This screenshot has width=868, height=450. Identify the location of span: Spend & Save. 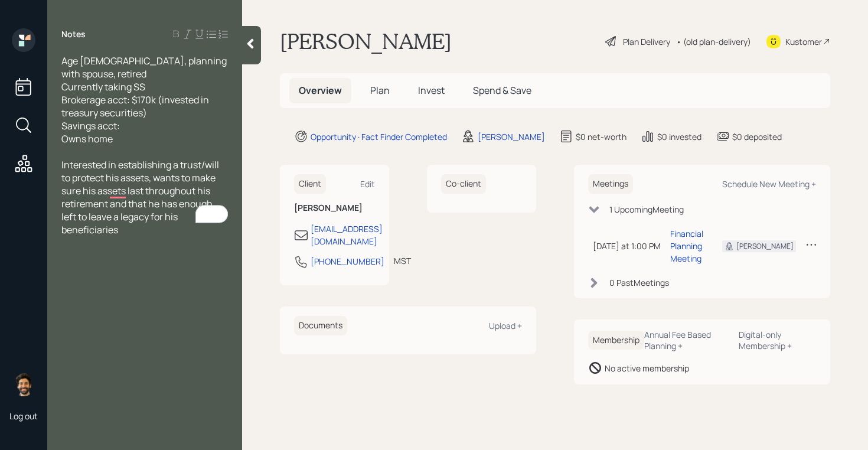
(502, 90).